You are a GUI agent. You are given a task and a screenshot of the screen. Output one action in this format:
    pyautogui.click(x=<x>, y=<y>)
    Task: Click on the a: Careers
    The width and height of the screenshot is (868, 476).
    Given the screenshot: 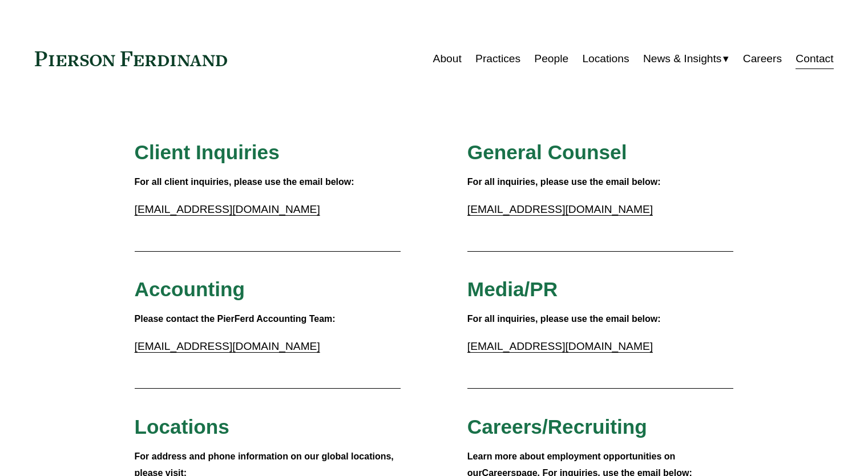 What is the action you would take?
    pyautogui.click(x=762, y=59)
    